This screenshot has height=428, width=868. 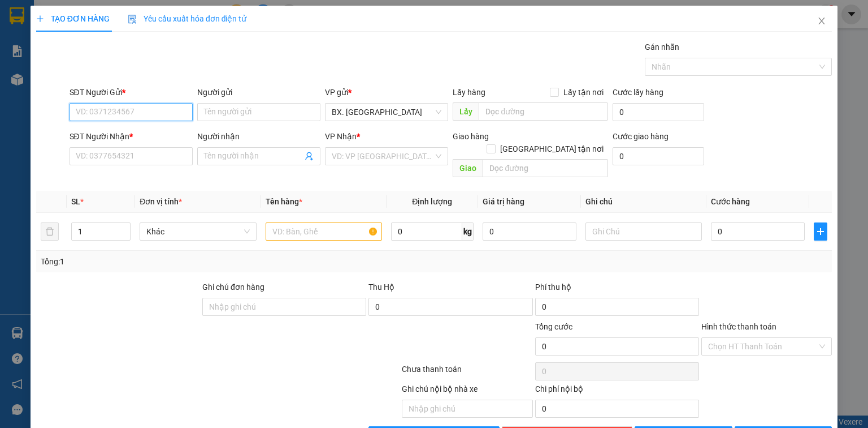 I want to click on div: Chi phí nội bộ, so click(x=617, y=391).